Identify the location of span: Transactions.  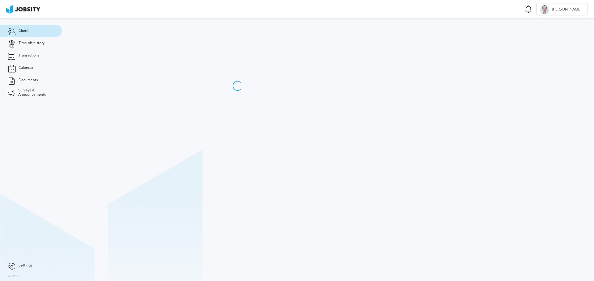
(29, 56).